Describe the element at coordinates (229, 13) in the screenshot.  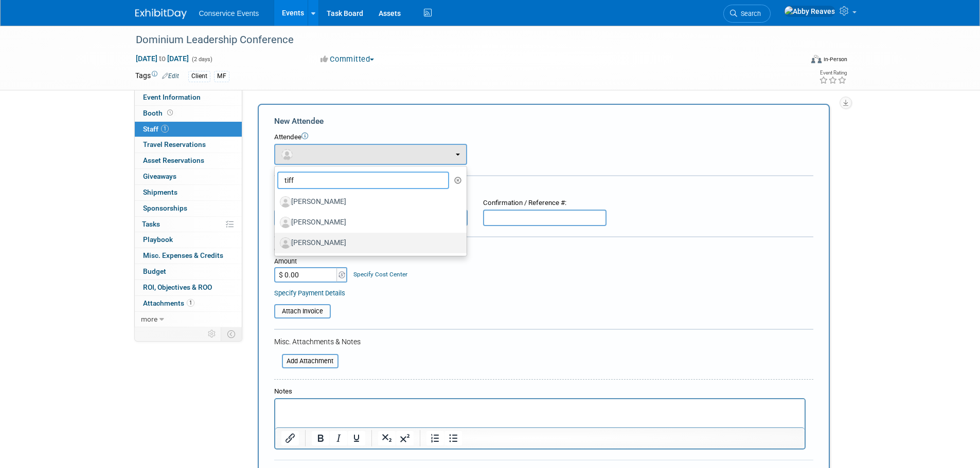
I see `span: Conservice Events` at that location.